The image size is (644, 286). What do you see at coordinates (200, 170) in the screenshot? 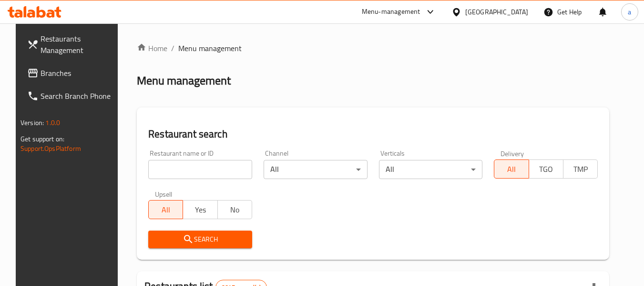
I see `input: Search for restaurant name or ID..` at bounding box center [200, 170].